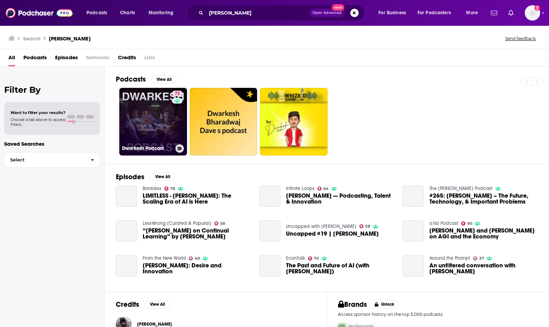 This screenshot has height=327, width=549. What do you see at coordinates (130, 177) in the screenshot?
I see `h2: Episodes` at bounding box center [130, 177].